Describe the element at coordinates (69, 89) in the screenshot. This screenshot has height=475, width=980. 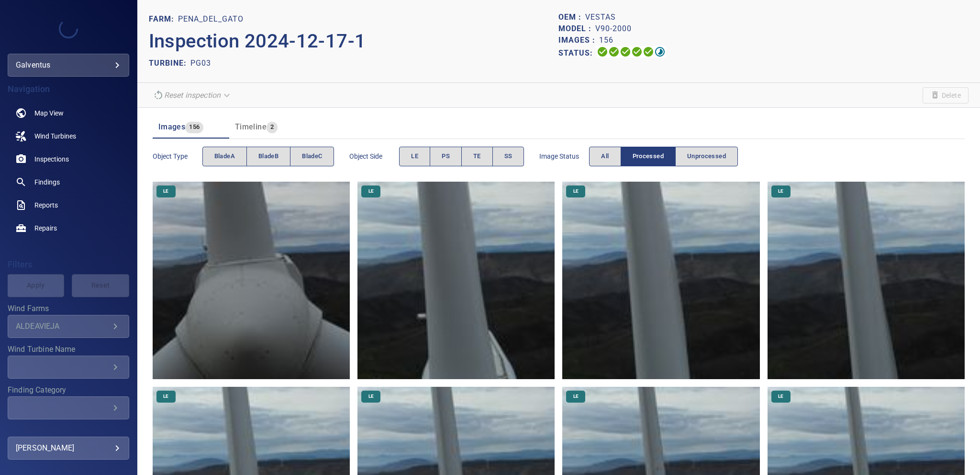
I see `h4: Navigation` at that location.